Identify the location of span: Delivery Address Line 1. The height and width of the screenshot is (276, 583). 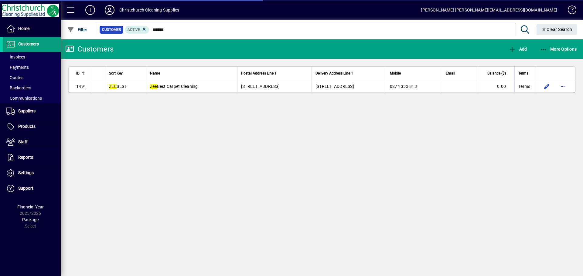
(334, 73).